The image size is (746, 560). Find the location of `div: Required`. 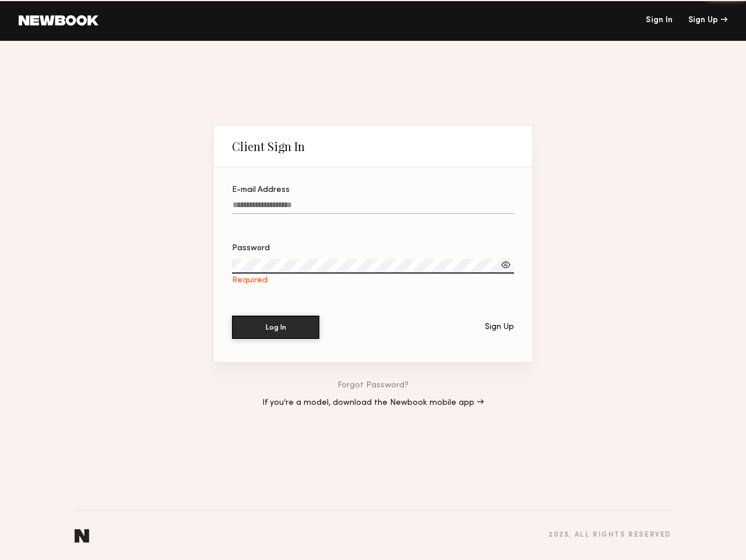

div: Required is located at coordinates (373, 280).